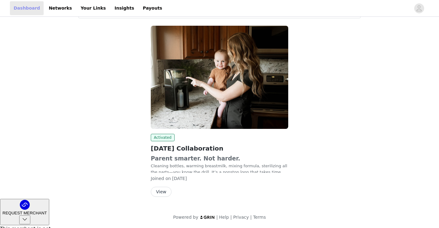 The height and width of the screenshot is (228, 439). What do you see at coordinates (152, 8) in the screenshot?
I see `a: Payouts` at bounding box center [152, 8].